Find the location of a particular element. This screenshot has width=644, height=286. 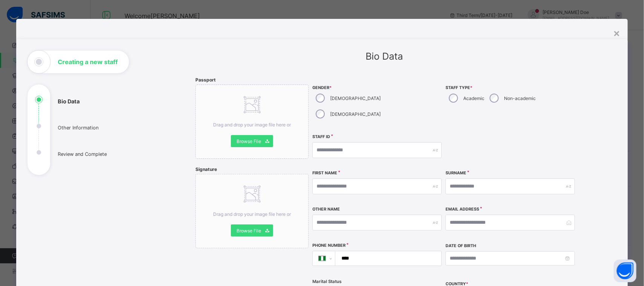

button: Open asap is located at coordinates (625, 271).